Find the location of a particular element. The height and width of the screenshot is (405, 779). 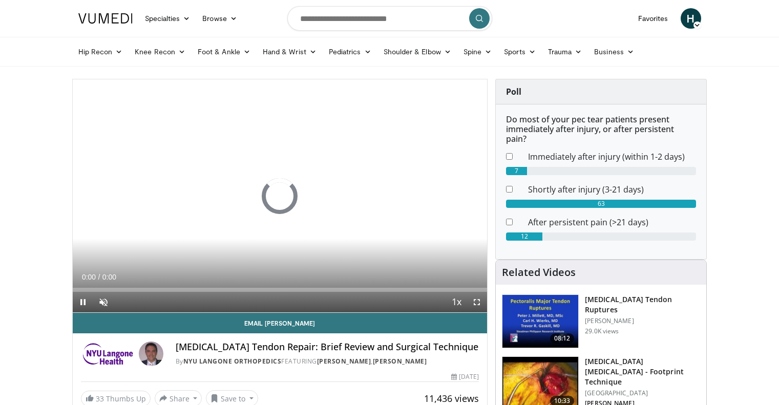

button: Pause is located at coordinates (83, 302).